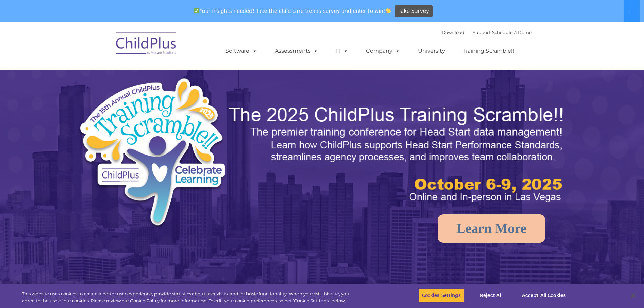  I want to click on span: Phone number, so click(108, 75).